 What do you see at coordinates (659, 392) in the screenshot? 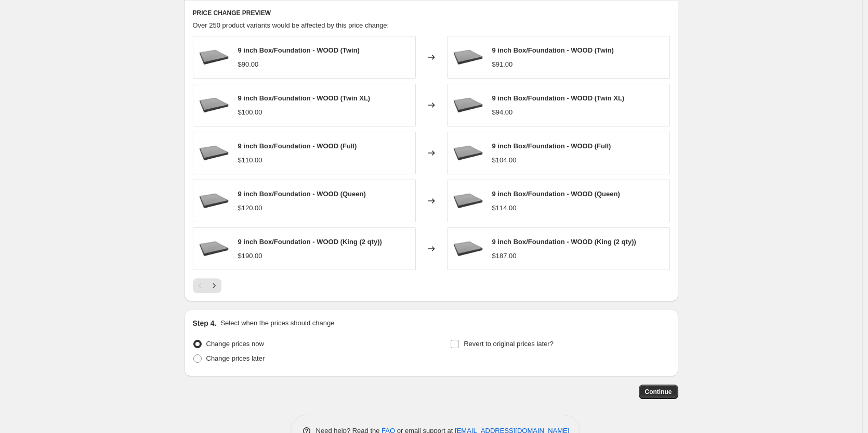
I see `span: Continue` at bounding box center [659, 392].